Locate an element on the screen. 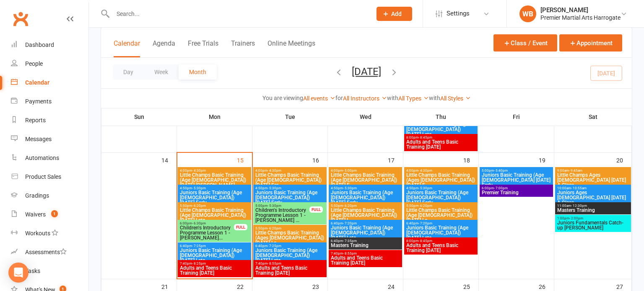 The width and height of the screenshot is (644, 291). a: Calendar is located at coordinates (49, 82).